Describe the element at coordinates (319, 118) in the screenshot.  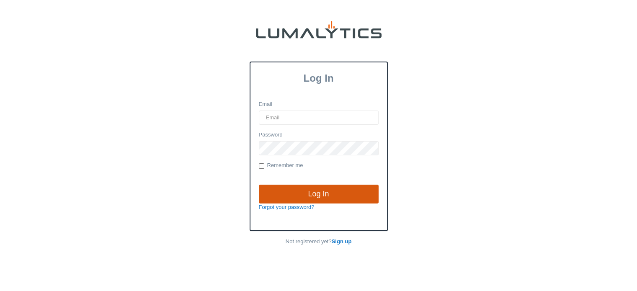
I see `input: Email` at that location.